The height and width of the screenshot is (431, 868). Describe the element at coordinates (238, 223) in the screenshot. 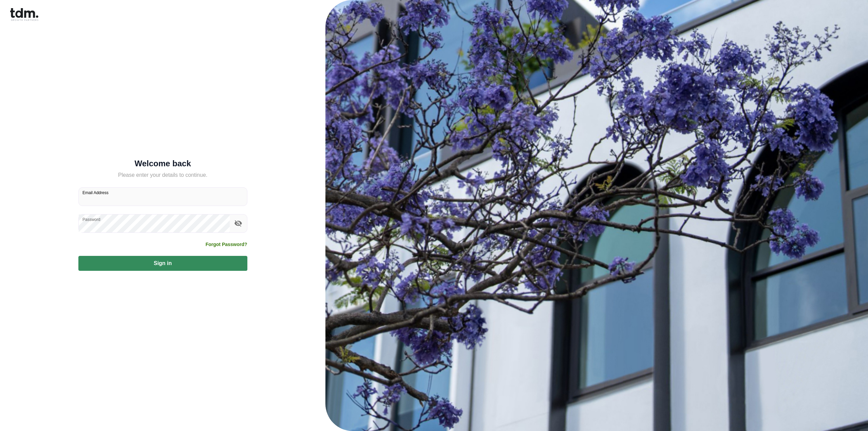

I see `button: toggle password visibility` at that location.